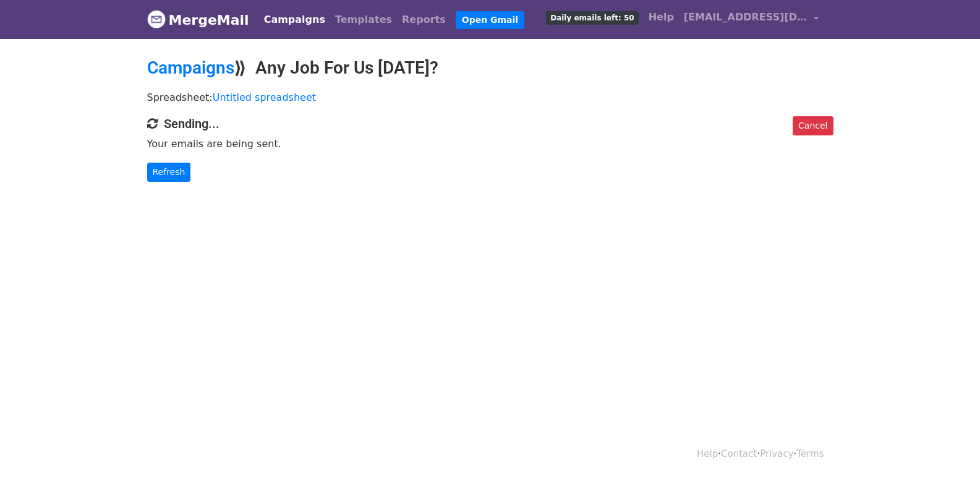 Image resolution: width=980 pixels, height=478 pixels. Describe the element at coordinates (490, 20) in the screenshot. I see `a: Open Gmail` at that location.